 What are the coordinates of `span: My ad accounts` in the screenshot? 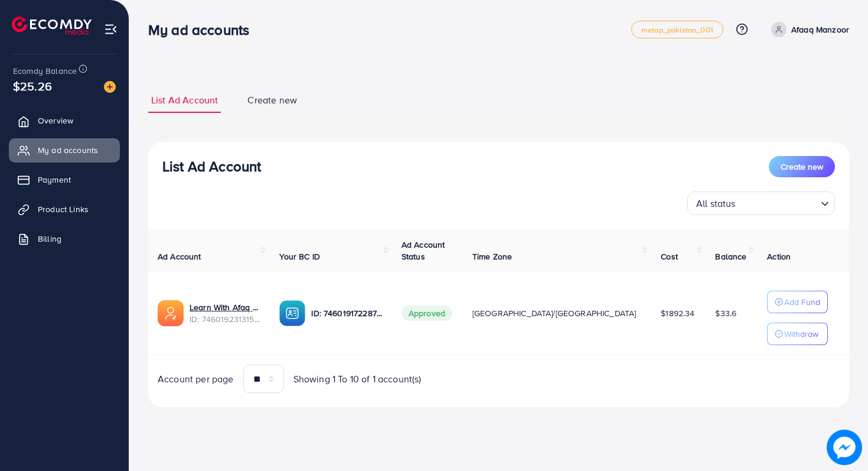 It's located at (68, 150).